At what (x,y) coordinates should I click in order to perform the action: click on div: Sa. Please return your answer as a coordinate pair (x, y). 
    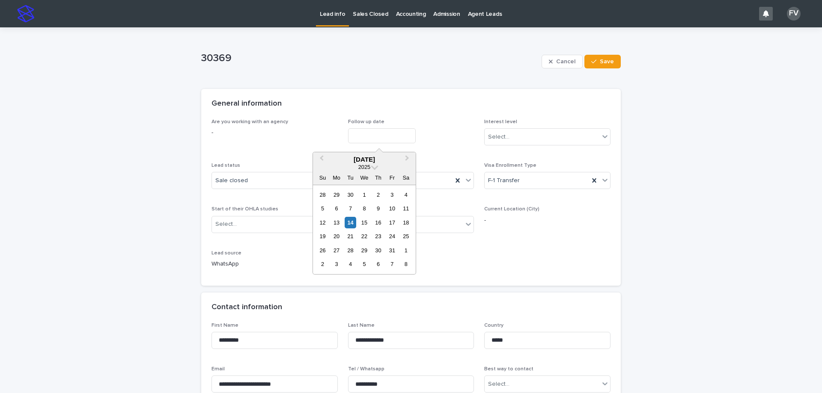
    Looking at the image, I should click on (406, 178).